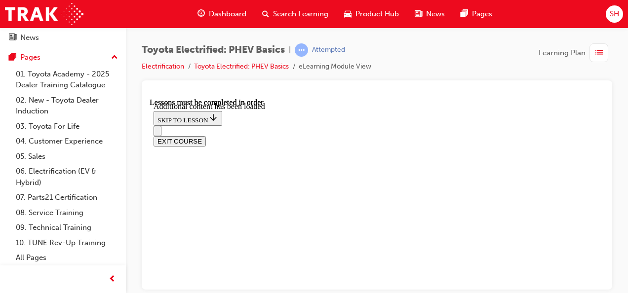 Image resolution: width=628 pixels, height=293 pixels. Describe the element at coordinates (301, 50) in the screenshot. I see `span: learningRecordVerb_ATTEMPT-icon` at that location.